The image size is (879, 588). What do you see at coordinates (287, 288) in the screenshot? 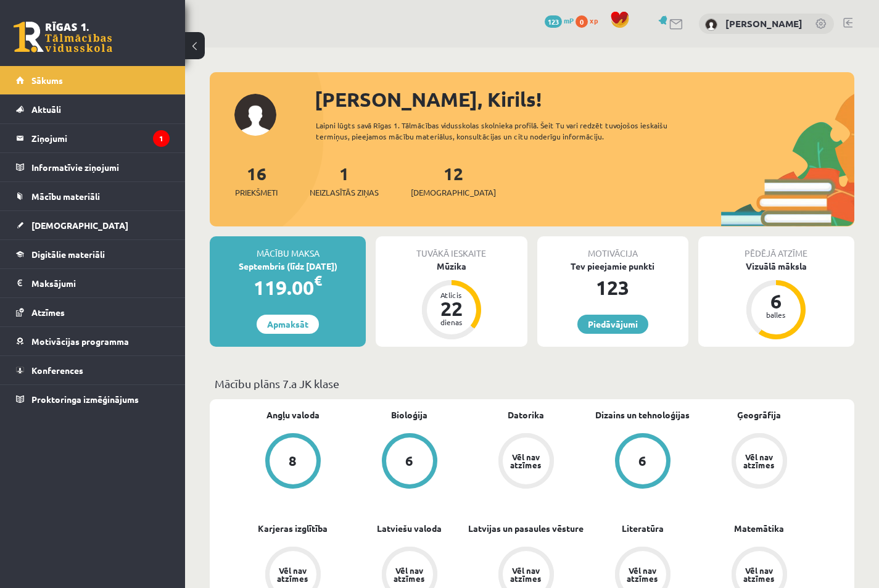
I see `div: 119.00` at bounding box center [287, 288].